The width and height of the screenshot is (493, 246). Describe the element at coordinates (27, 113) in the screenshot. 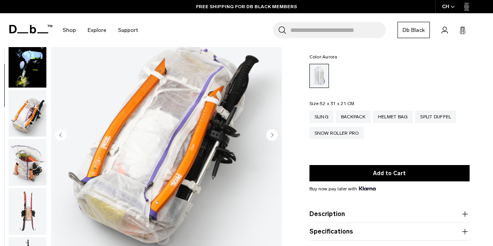

I see `img: Weigh_Lighter_Backpack_25L_6.png` at that location.